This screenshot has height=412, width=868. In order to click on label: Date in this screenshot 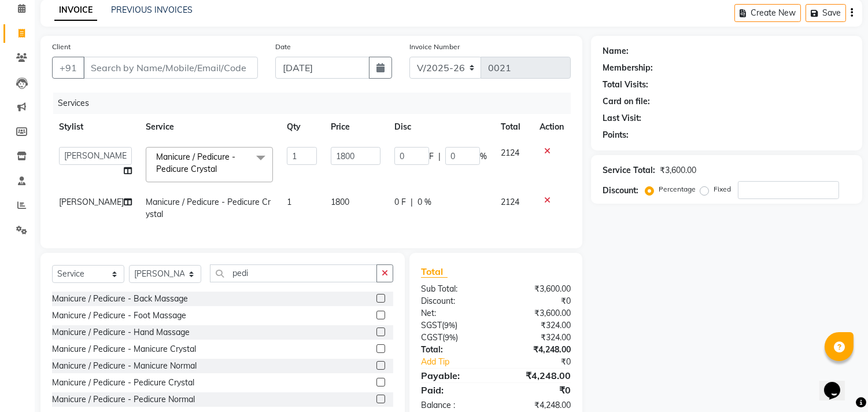, I will do `click(283, 47)`.